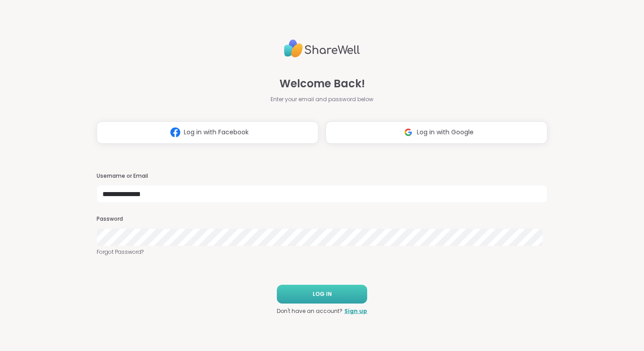 Image resolution: width=644 pixels, height=351 pixels. What do you see at coordinates (322, 99) in the screenshot?
I see `span: Enter your email and password below` at bounding box center [322, 99].